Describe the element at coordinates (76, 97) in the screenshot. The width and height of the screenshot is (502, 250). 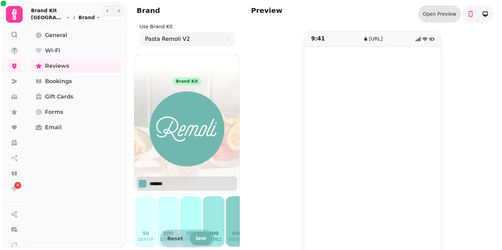
I see `a: Gift Cards` at that location.